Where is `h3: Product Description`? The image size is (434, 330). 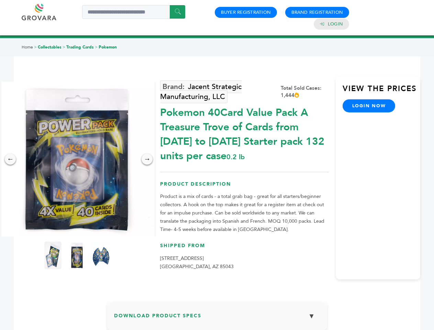 h3: Product Description is located at coordinates (244, 187).